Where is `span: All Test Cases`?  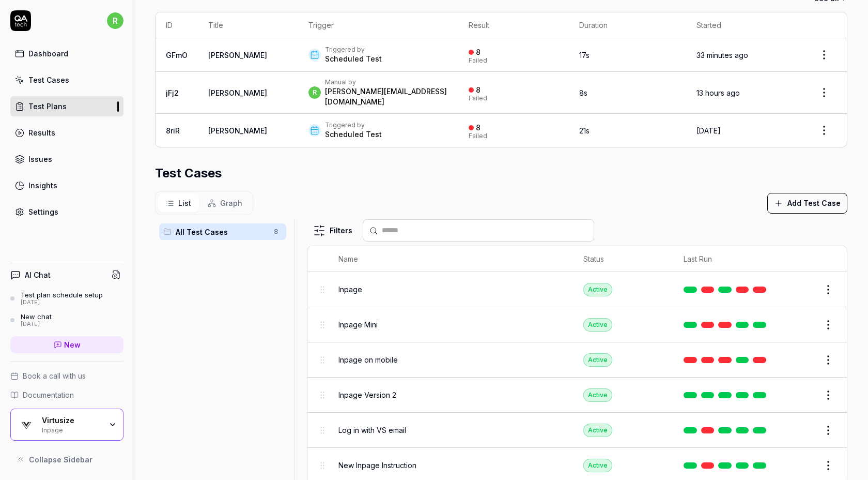 span: All Test Cases is located at coordinates (222, 232).